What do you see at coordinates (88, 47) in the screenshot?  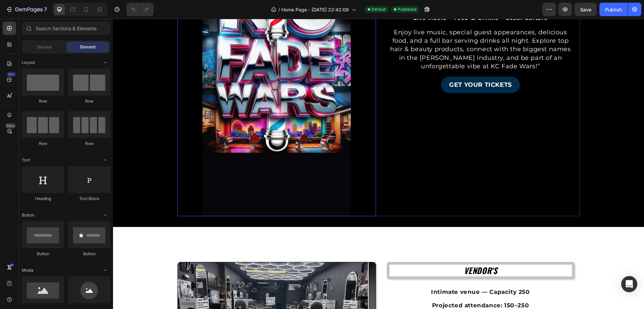 I see `span: Element` at bounding box center [88, 47].